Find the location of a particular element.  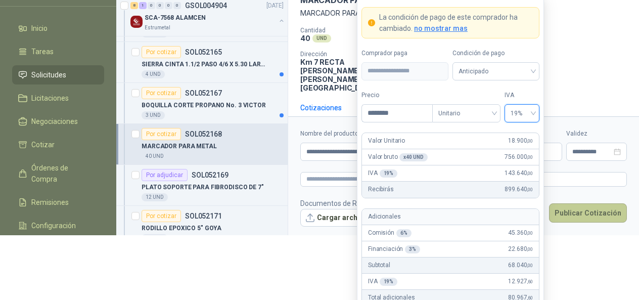

span: 756.000 is located at coordinates (519, 157).